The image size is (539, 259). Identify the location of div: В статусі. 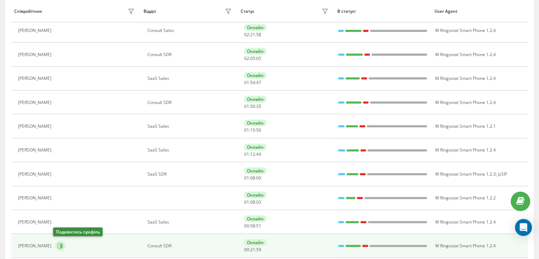
(382, 11).